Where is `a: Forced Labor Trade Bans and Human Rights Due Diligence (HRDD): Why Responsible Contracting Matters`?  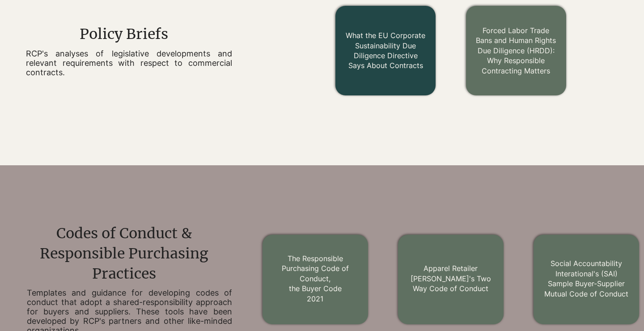 a: Forced Labor Trade Bans and Human Rights Due Diligence (HRDD): Why Responsible Contracting Matters is located at coordinates (515, 51).